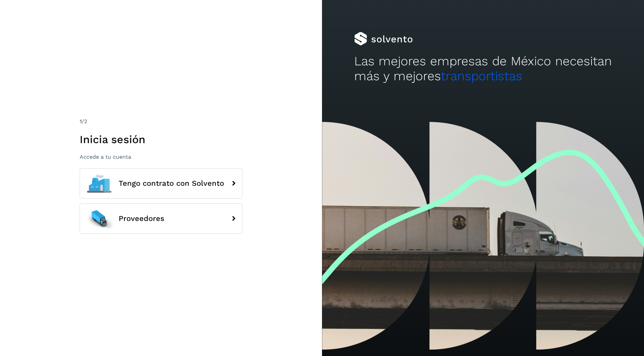 This screenshot has width=644, height=356. I want to click on div: /2, so click(161, 122).